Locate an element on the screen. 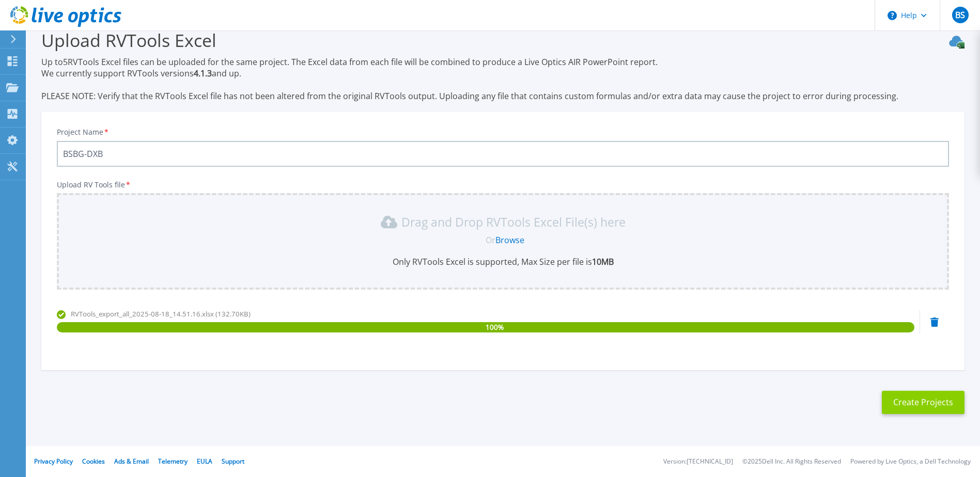 This screenshot has width=980, height=477. p: Upload RV Tools file is located at coordinates (503, 185).